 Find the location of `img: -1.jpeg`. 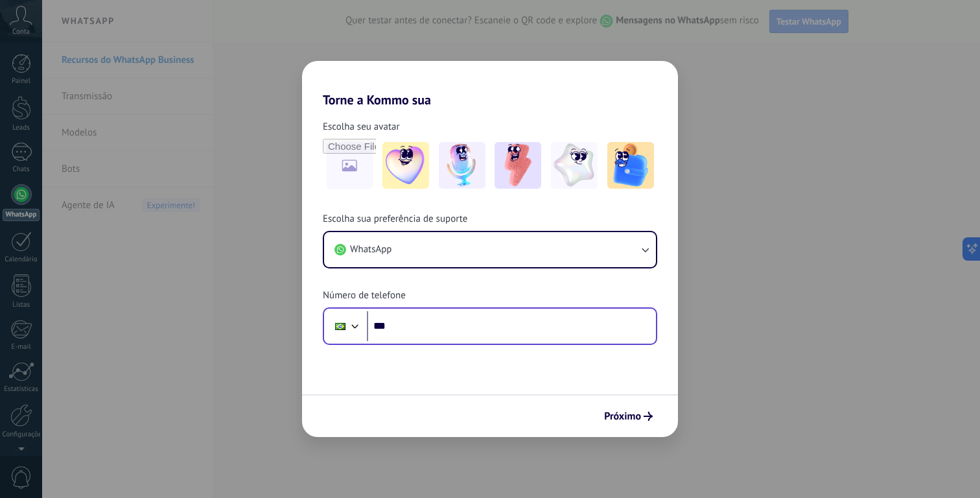

img: -1.jpeg is located at coordinates (406, 166).